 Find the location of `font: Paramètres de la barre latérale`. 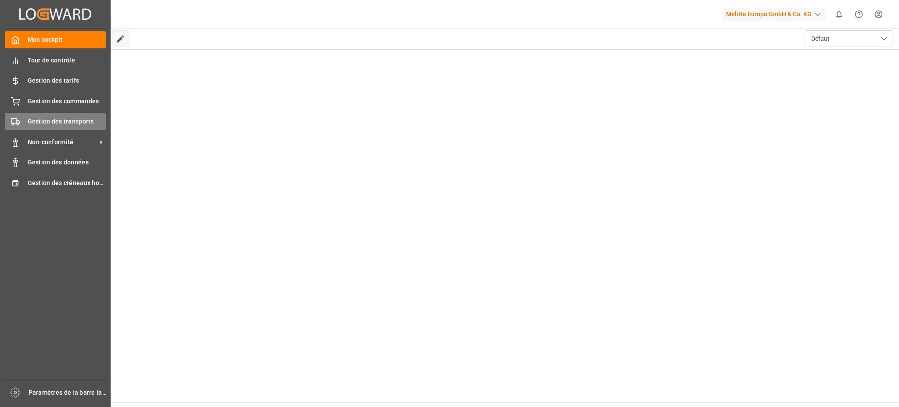

font: Paramètres de la barre latérale is located at coordinates (74, 392).